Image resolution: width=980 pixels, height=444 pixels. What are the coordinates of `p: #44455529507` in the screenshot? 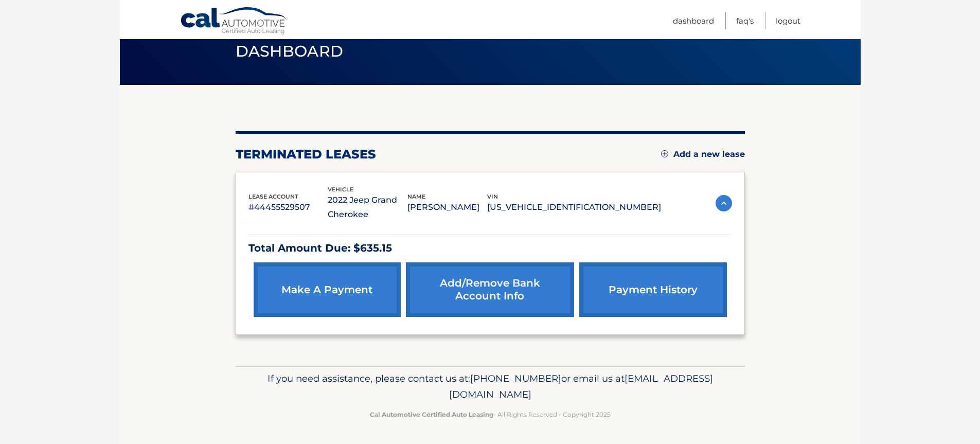 It's located at (288, 208).